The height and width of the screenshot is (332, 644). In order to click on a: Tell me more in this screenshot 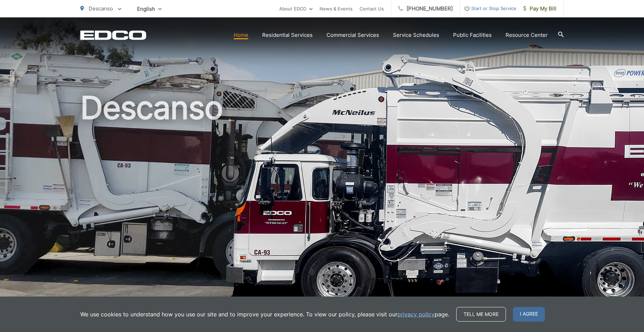, I will do `click(481, 314)`.